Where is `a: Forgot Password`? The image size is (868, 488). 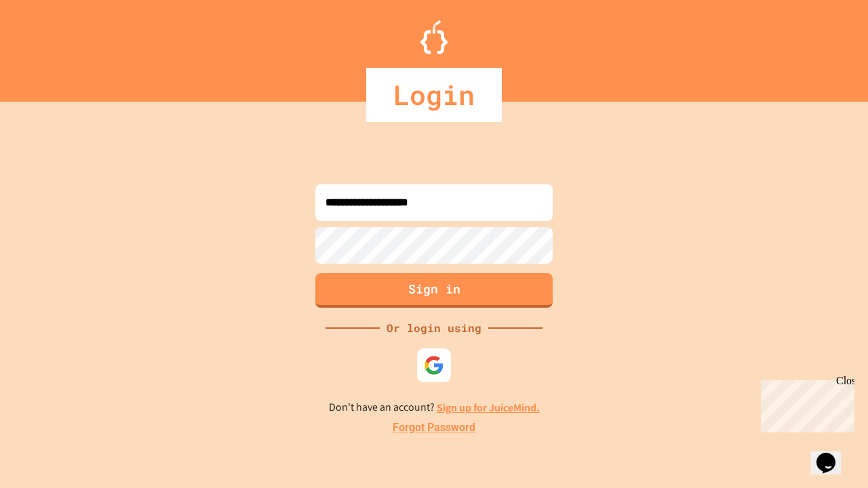 a: Forgot Password is located at coordinates (434, 428).